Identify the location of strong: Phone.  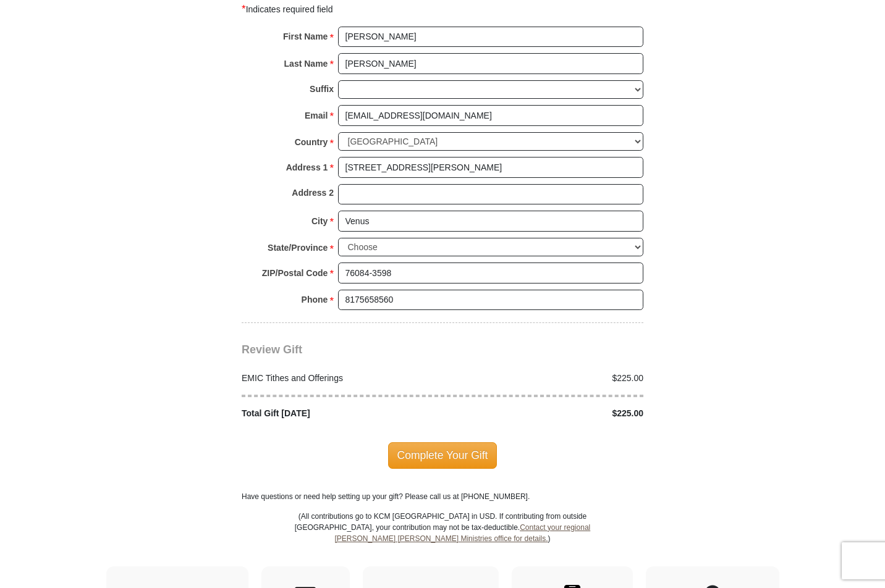
(314, 299).